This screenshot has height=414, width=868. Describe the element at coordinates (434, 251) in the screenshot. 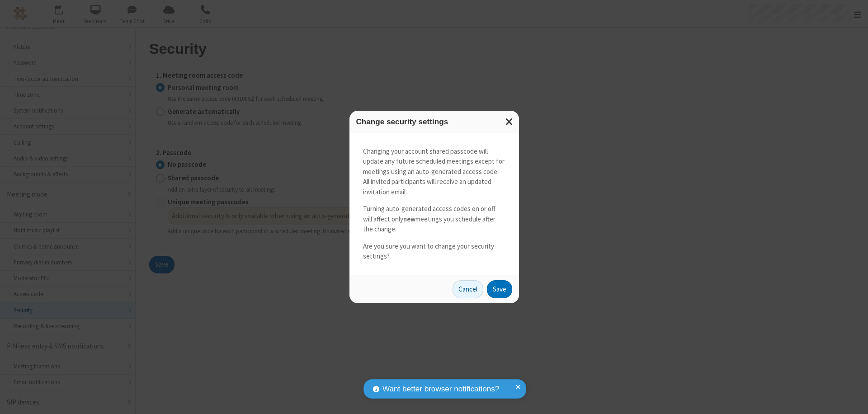

I see `p: Are you sure you want to change your security settings?` at that location.